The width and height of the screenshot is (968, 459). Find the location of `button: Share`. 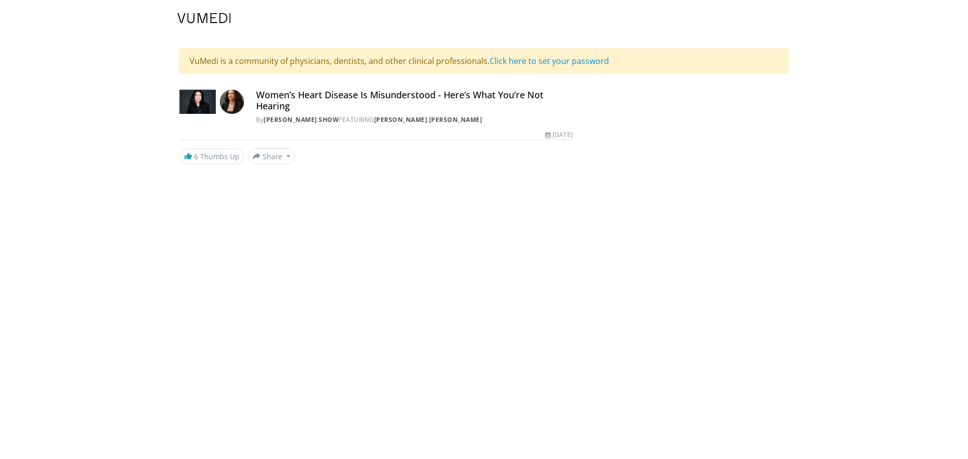

button: Share is located at coordinates (271, 156).